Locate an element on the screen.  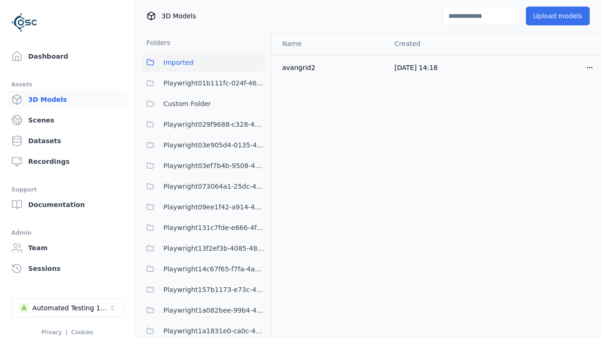
span: Custom Folder is located at coordinates (187, 104).